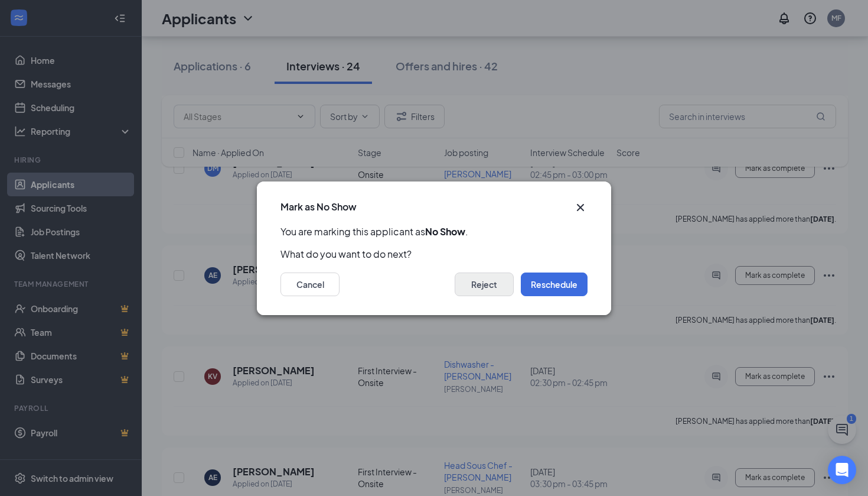  Describe the element at coordinates (484, 284) in the screenshot. I see `button: Reject` at that location.